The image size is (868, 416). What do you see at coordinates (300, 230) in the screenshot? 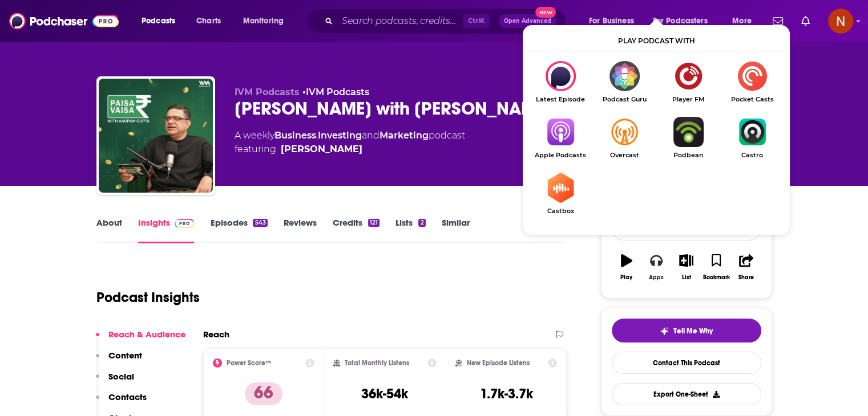
I see `a: Reviews` at bounding box center [300, 230].